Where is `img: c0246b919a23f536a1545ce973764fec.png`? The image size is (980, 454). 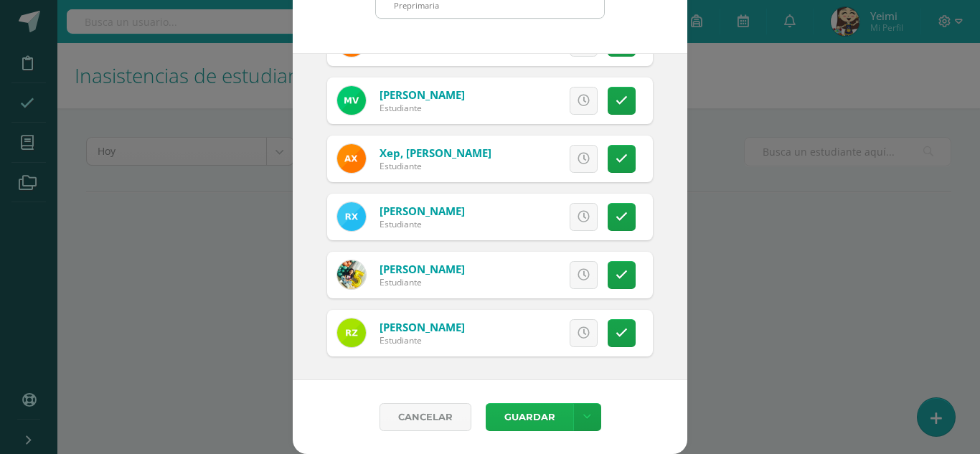 img: c0246b919a23f536a1545ce973764fec.png is located at coordinates (351, 217).